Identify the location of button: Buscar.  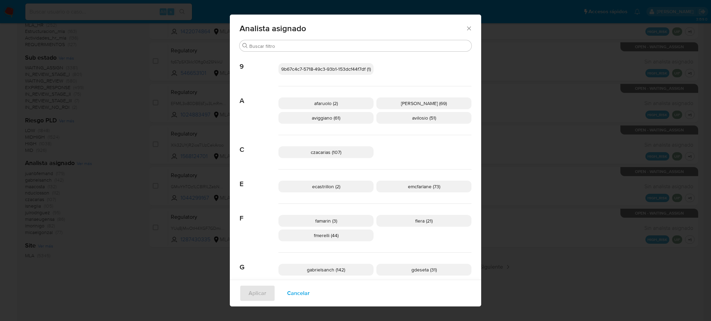
(245, 46).